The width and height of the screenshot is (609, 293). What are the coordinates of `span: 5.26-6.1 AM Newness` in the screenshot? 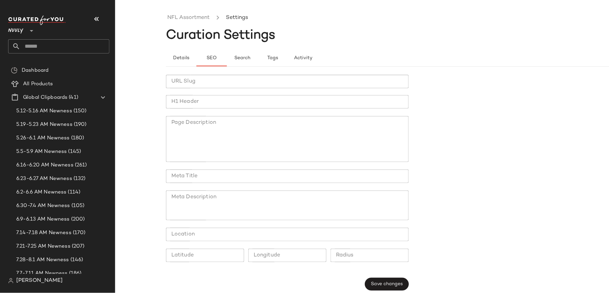 It's located at (43, 138).